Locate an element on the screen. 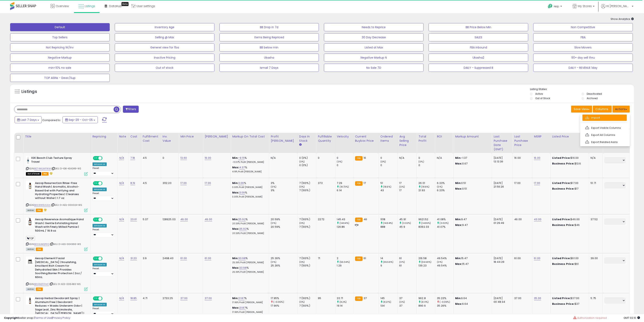 The width and height of the screenshot is (644, 322). div: 6.23% is located at coordinates (445, 183).